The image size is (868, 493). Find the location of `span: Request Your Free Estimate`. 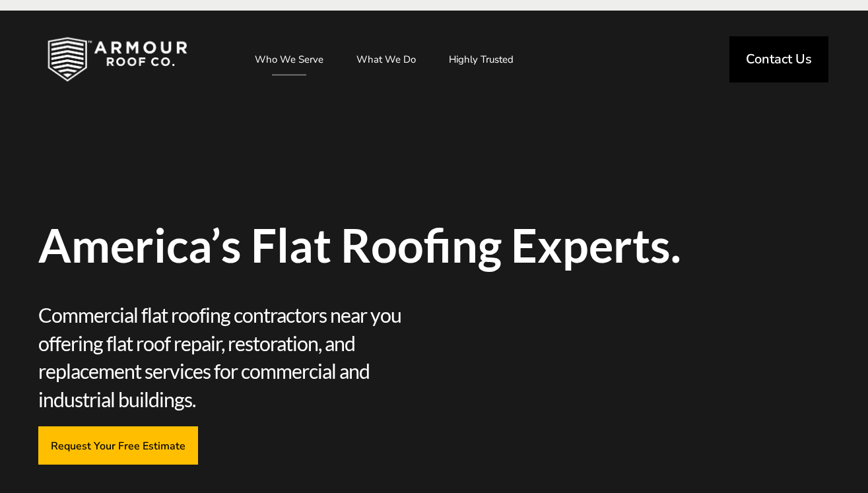

span: Request Your Free Estimate is located at coordinates (118, 445).